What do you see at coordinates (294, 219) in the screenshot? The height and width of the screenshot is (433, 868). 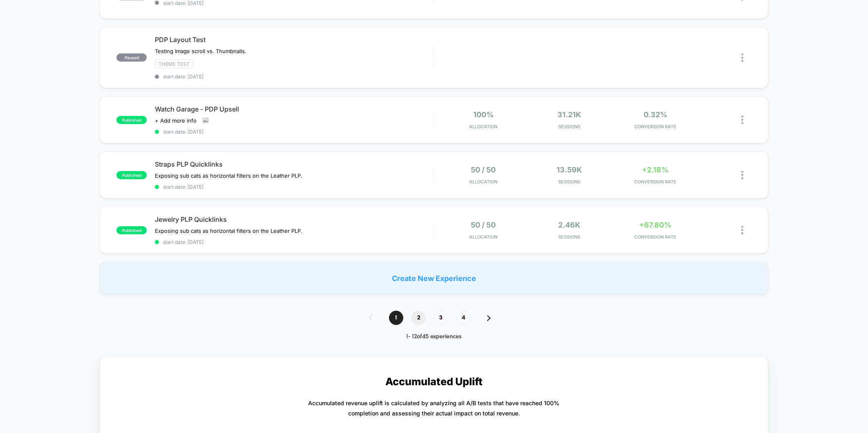 I see `span: Jewelry PLP Quicklinks` at bounding box center [294, 219].